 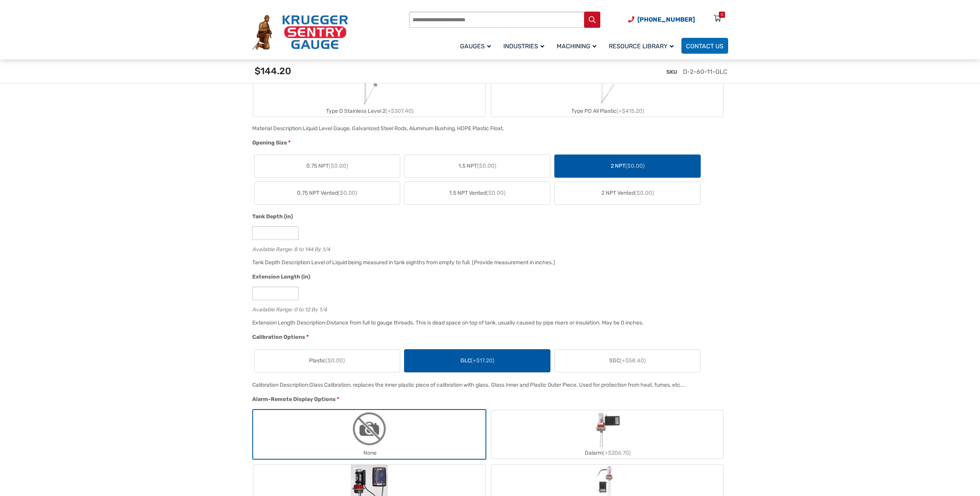 I want to click on span: 0.75 NPT, so click(x=327, y=165).